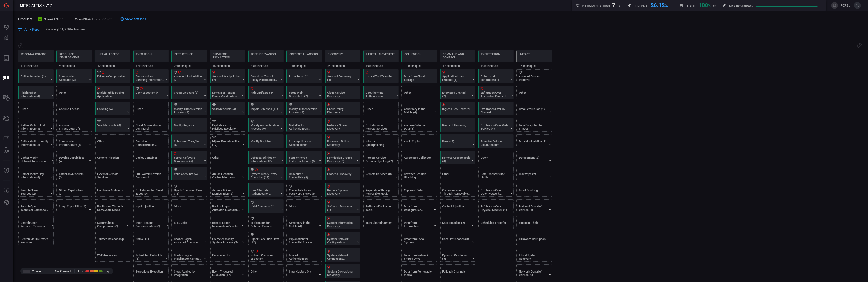  Describe the element at coordinates (151, 271) in the screenshot. I see `div: T1648: Serverless Execution (Not covered)` at that location.